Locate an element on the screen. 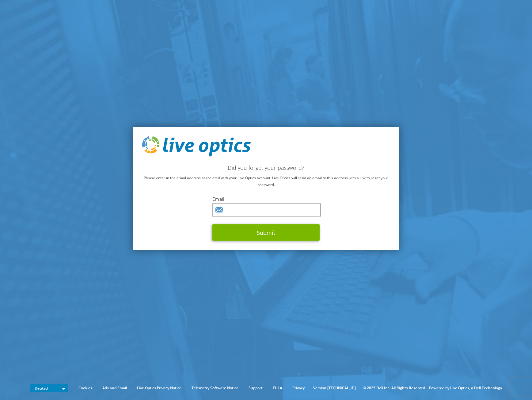  a: Support is located at coordinates (255, 388).